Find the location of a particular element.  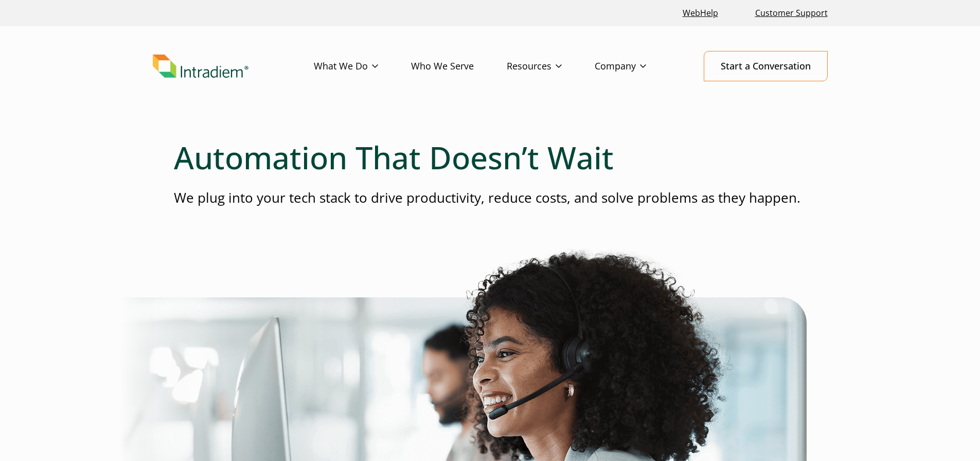

a: Link opens in a new window is located at coordinates (700, 13).